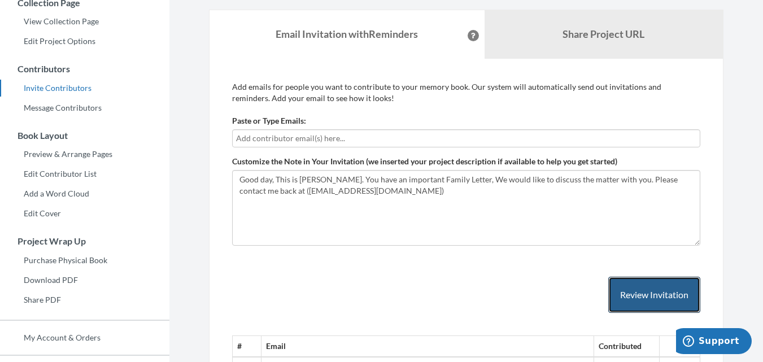 This screenshot has height=362, width=763. What do you see at coordinates (424, 161) in the screenshot?
I see `label: Customize the Note in Your Invitation (we inserted your project description if available to help ...` at bounding box center [424, 161].